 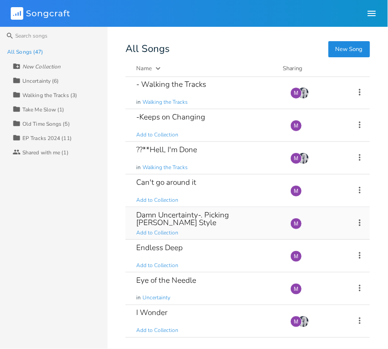 I want to click on div: I Wonder, so click(x=152, y=313).